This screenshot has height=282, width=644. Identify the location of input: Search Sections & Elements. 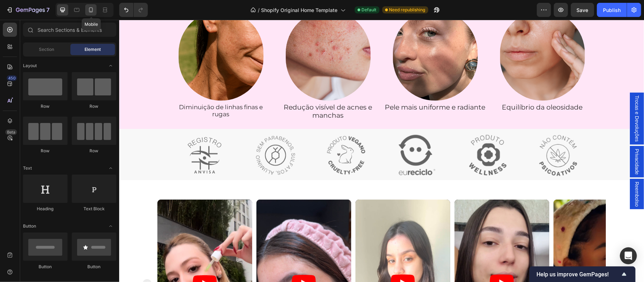
(69, 30).